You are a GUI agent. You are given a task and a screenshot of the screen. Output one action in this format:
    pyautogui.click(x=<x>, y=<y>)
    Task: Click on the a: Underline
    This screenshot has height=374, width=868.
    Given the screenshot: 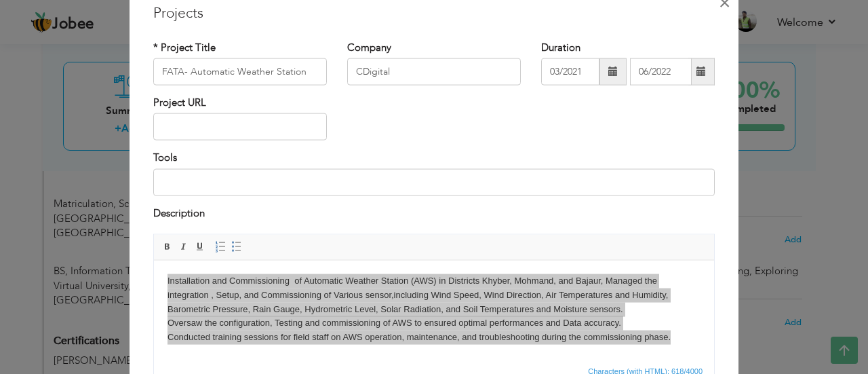 What is the action you would take?
    pyautogui.click(x=200, y=247)
    